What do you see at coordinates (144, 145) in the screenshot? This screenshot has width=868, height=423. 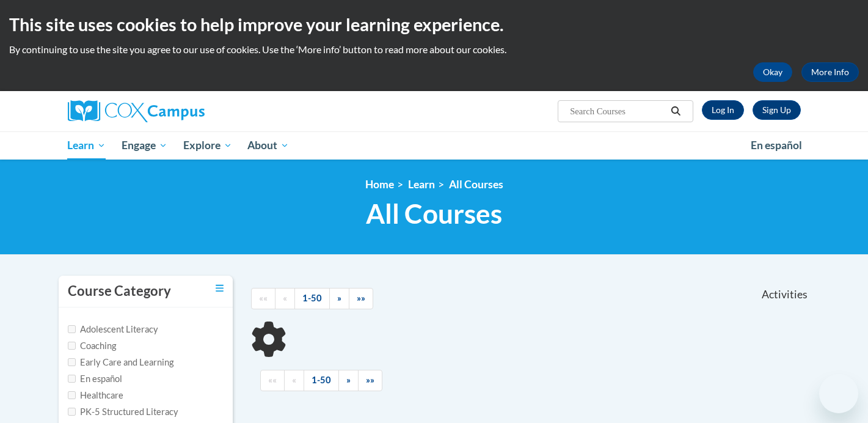 I see `a: Engage` at bounding box center [144, 145].